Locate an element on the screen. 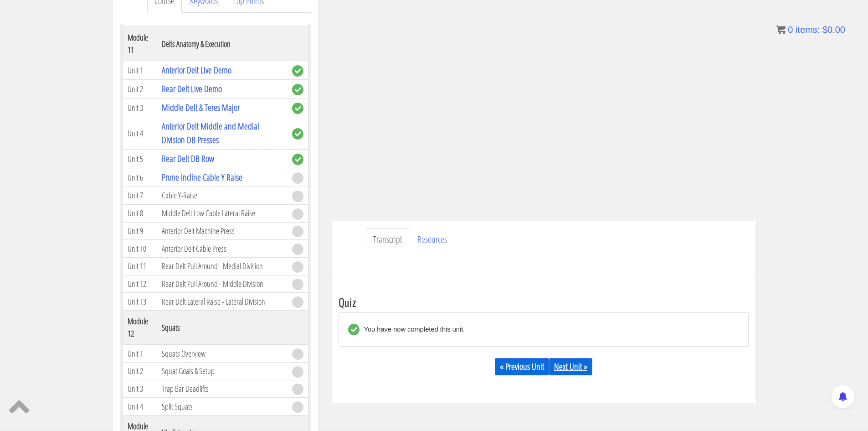  td: Unit 8 is located at coordinates (140, 213).